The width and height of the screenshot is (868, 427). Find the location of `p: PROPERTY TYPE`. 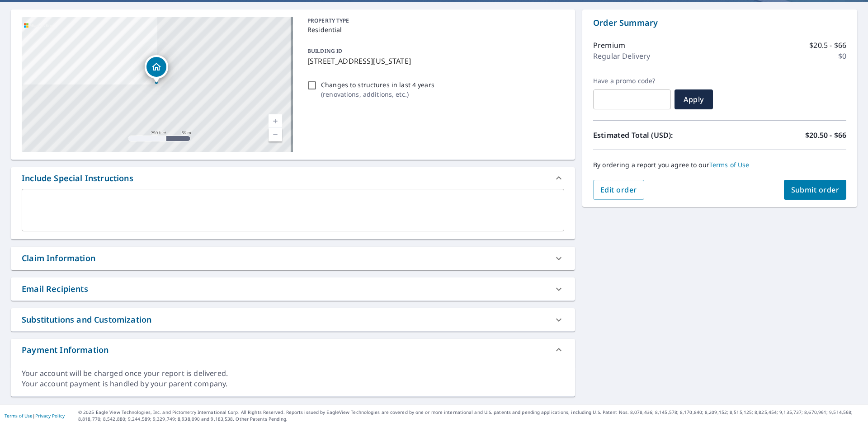

p: PROPERTY TYPE is located at coordinates (434, 21).